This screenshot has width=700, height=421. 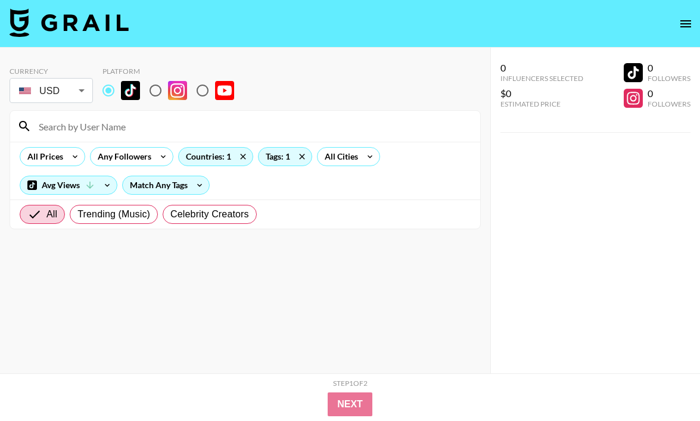 What do you see at coordinates (51, 91) in the screenshot?
I see `div: USD` at bounding box center [51, 91].